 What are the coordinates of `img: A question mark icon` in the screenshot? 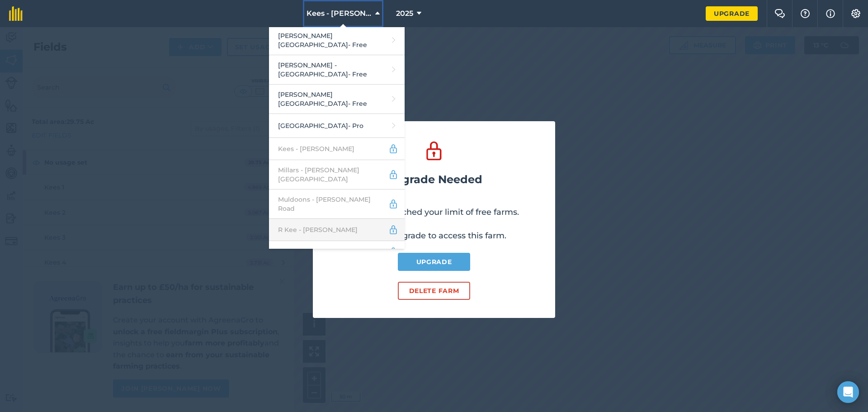 It's located at (805, 14).